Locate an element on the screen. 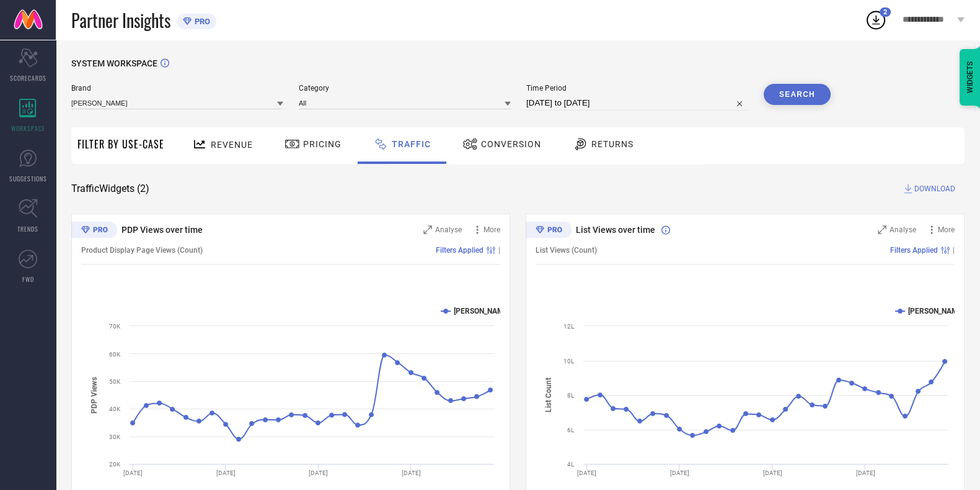 The height and width of the screenshot is (490, 980). span: Filter By Use-Case is located at coordinates (121, 144).